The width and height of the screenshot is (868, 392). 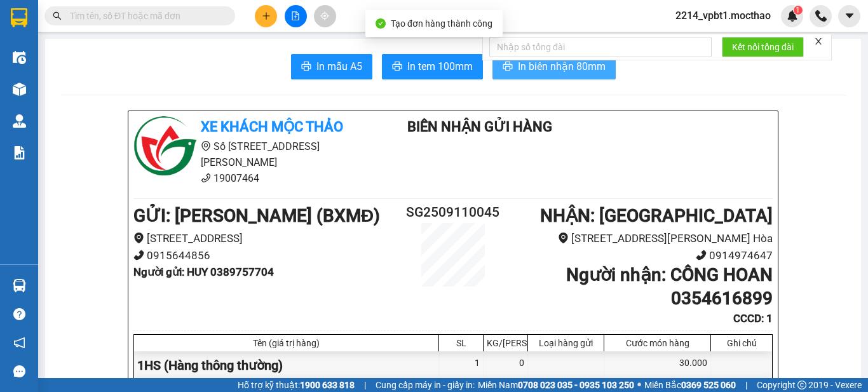 What do you see at coordinates (19, 371) in the screenshot?
I see `span: message` at bounding box center [19, 371].